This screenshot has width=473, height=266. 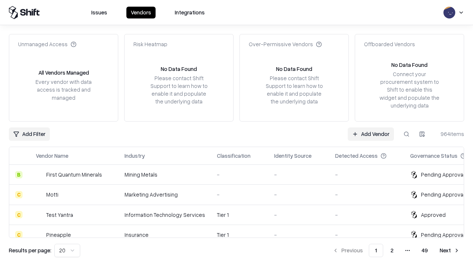 I want to click on div: Vendor Name, so click(x=52, y=156).